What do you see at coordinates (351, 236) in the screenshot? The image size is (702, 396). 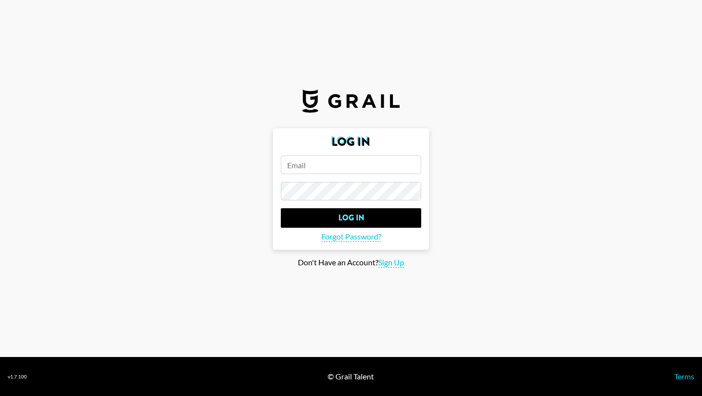 I see `span: Forgot Password?` at bounding box center [351, 236].